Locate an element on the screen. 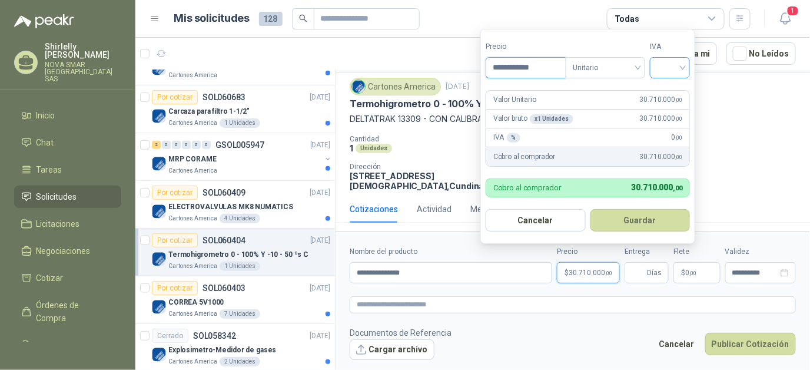  a: Tareas is located at coordinates (68, 170).